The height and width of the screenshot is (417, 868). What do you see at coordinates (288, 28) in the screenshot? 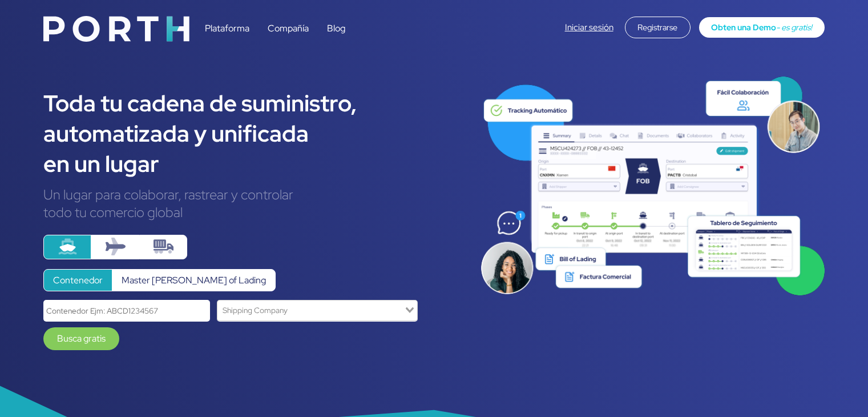
I see `a: Compañía` at bounding box center [288, 28].